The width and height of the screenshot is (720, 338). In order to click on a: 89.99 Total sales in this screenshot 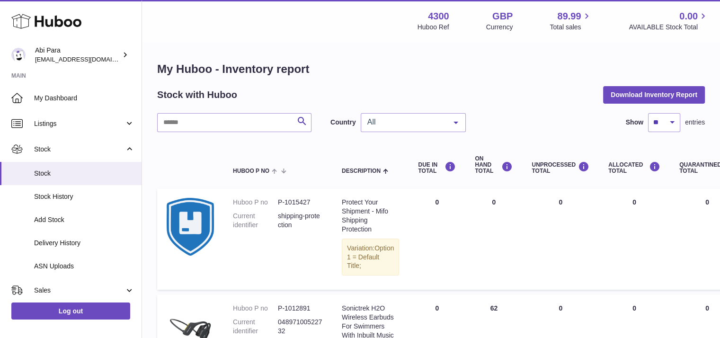, I will do `click(570, 21)`.